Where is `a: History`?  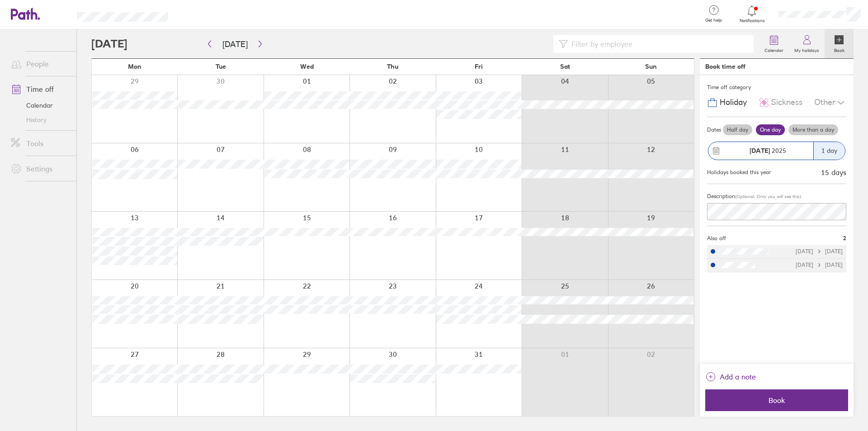 a: History is located at coordinates (40, 120).